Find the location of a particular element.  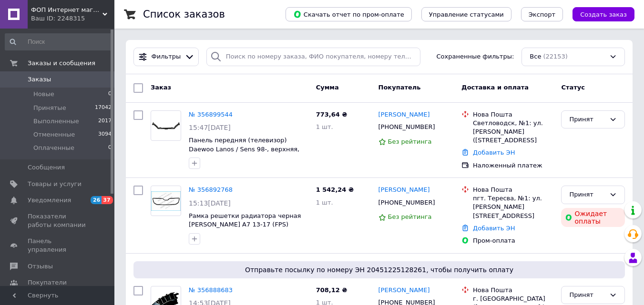

span: ФОП Интернет магазин Kyzov-plus . is located at coordinates (67, 10).